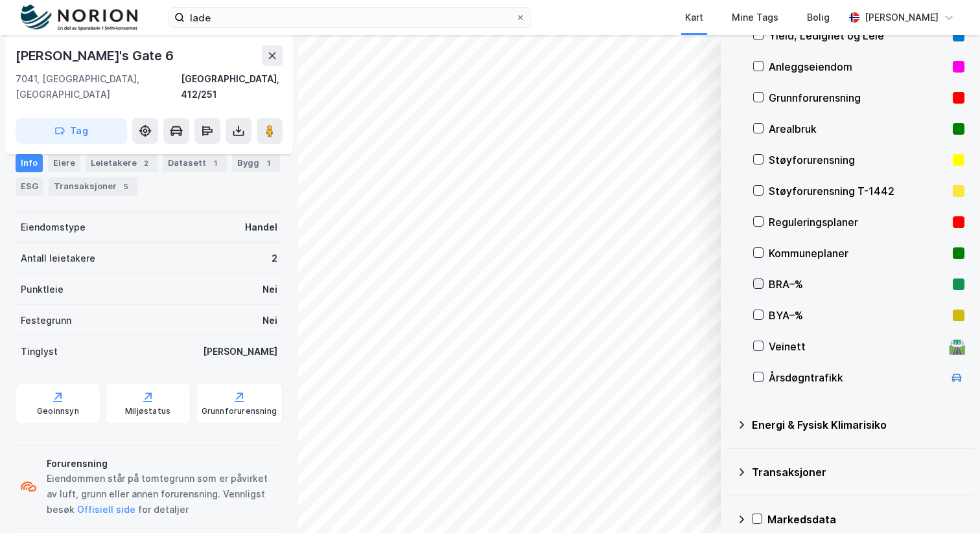 Image resolution: width=980 pixels, height=533 pixels. Describe the element at coordinates (71, 131) in the screenshot. I see `button: Tag` at that location.